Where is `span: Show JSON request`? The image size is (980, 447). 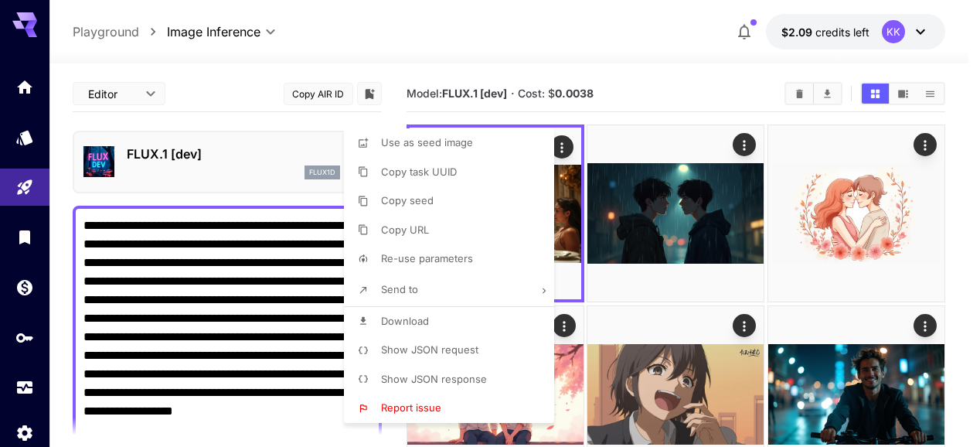 span: Show JSON request is located at coordinates (430, 349).